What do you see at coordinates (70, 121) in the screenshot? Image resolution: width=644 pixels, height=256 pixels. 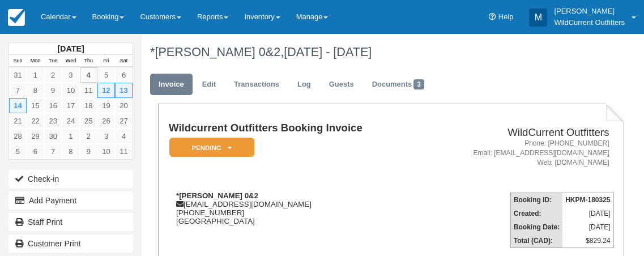 I see `a: 24` at bounding box center [70, 121].